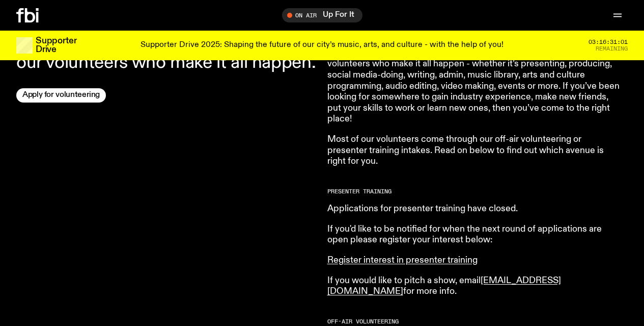 Image resolution: width=644 pixels, height=326 pixels. What do you see at coordinates (474, 151) in the screenshot?
I see `p: Most of our volunteers come through our off-air volunteering or presenter training intakes. Read ...` at bounding box center [474, 151].